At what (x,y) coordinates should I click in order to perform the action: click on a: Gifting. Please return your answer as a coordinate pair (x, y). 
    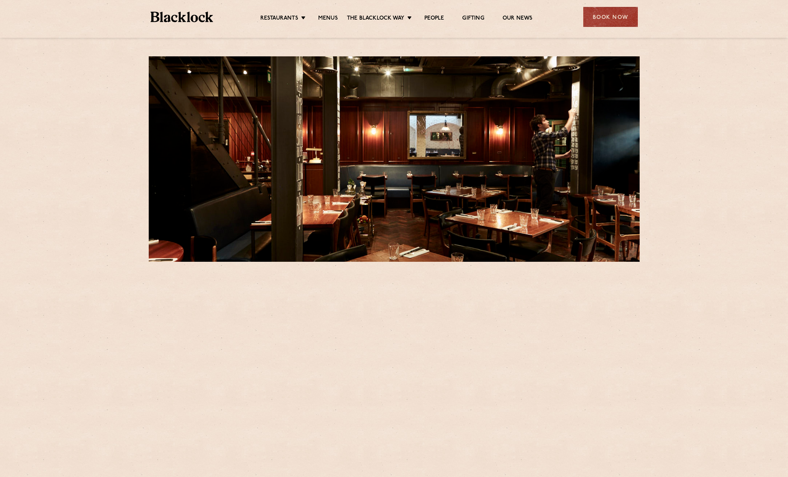
    Looking at the image, I should click on (473, 19).